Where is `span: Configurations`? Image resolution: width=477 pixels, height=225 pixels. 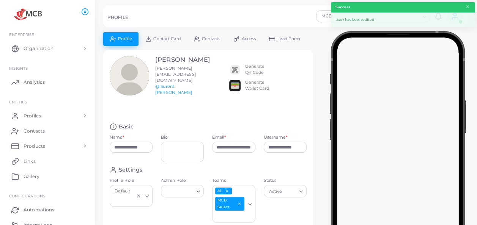
span: Configurations is located at coordinates (27, 196).